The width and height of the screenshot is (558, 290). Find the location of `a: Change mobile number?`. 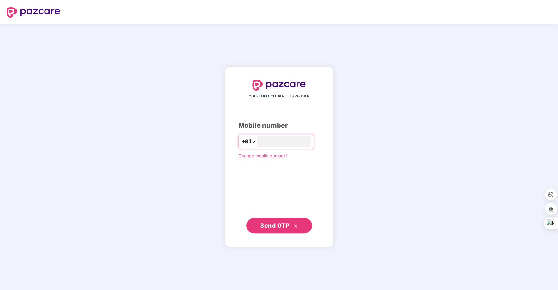

a: Change mobile number? is located at coordinates (263, 156).